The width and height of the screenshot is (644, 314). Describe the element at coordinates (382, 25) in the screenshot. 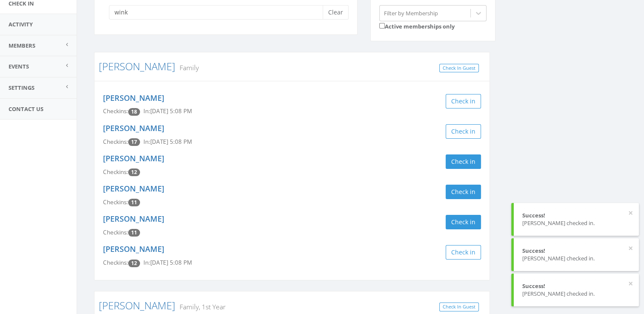

I see `input: Active memberships only` at that location.